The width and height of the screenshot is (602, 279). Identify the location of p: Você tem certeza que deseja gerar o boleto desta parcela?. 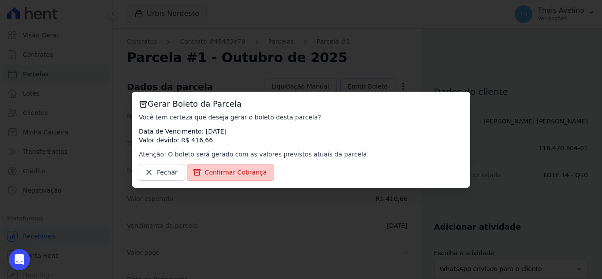
(301, 117).